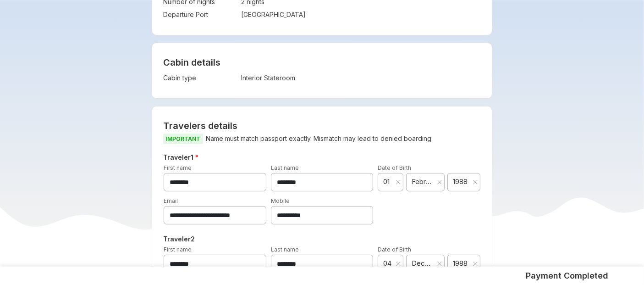  What do you see at coordinates (200, 15) in the screenshot?
I see `td: Departure Port` at bounding box center [200, 15].